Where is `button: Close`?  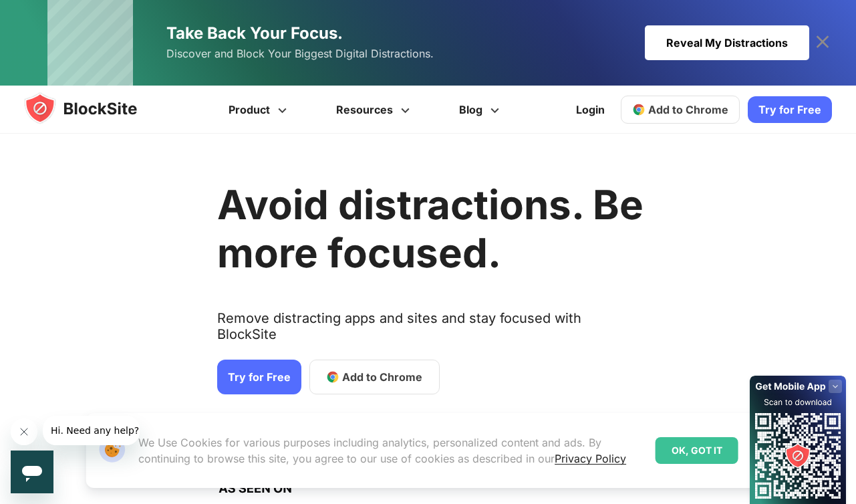
button: Close is located at coordinates (754, 450).